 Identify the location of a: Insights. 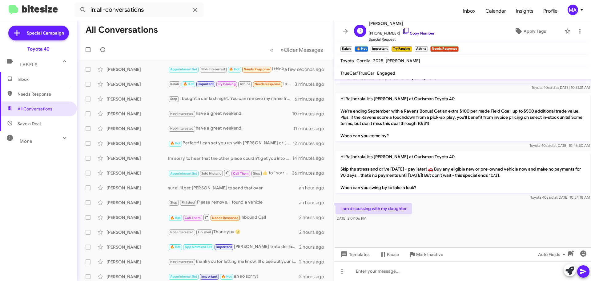
(525, 11).